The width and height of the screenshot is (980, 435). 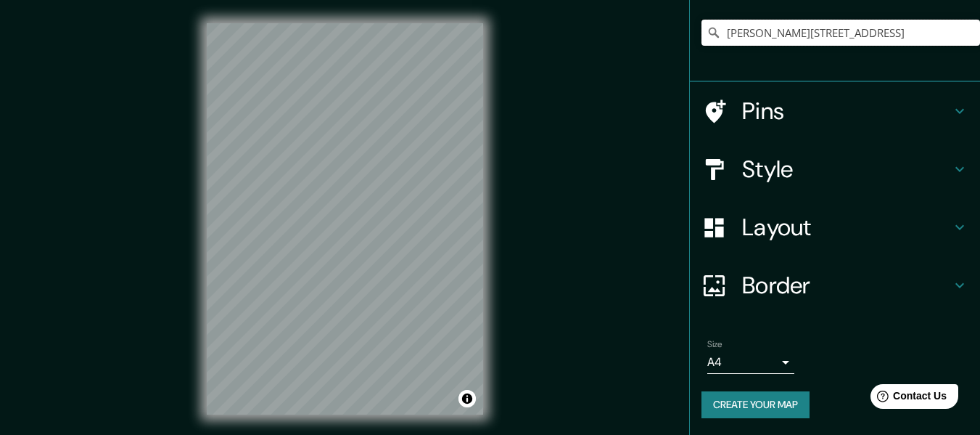 What do you see at coordinates (835, 227) in the screenshot?
I see `div: Layout` at bounding box center [835, 227].